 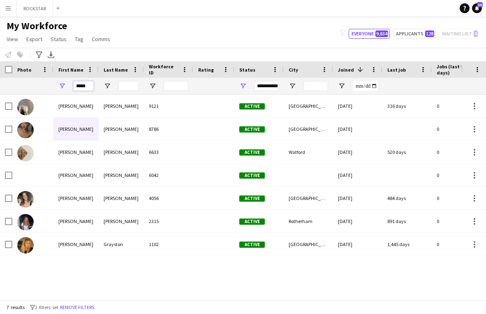 What do you see at coordinates (396, 69) in the screenshot?
I see `span: Last job` at bounding box center [396, 69].